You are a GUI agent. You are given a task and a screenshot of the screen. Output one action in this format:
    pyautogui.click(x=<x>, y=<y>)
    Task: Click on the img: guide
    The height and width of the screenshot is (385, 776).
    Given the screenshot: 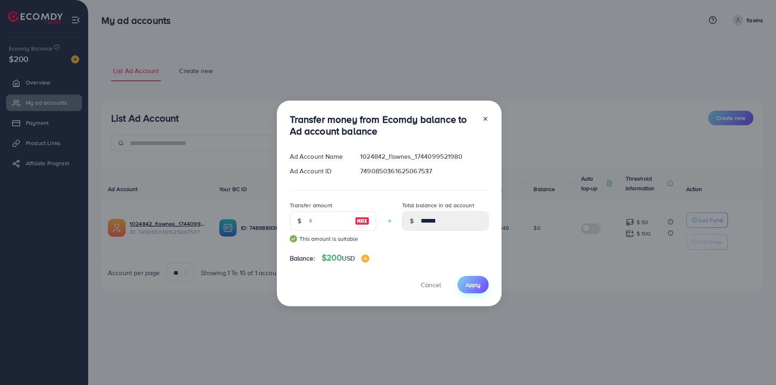 What is the action you would take?
    pyautogui.click(x=294, y=239)
    